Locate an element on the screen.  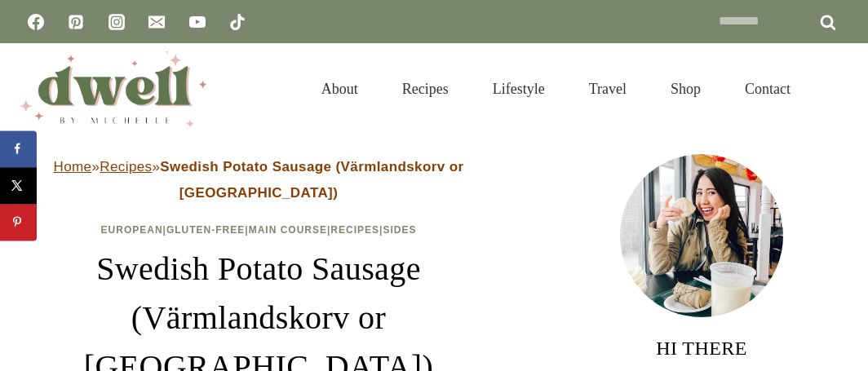
nav: Primary Navigation is located at coordinates (555, 89).